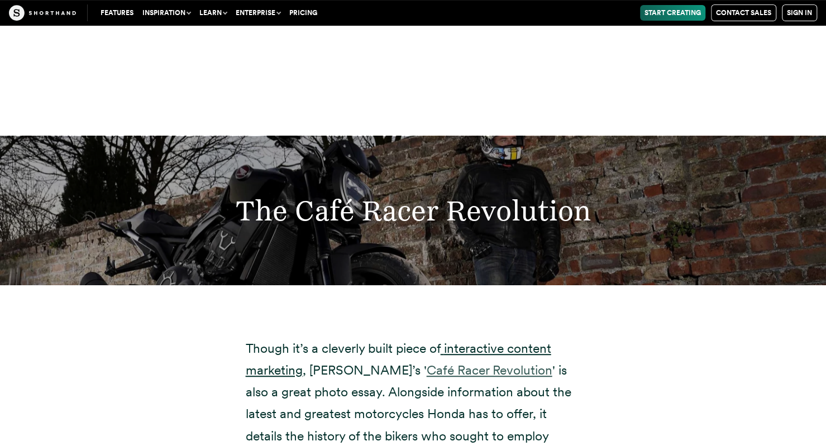  I want to click on a: Features, so click(117, 13).